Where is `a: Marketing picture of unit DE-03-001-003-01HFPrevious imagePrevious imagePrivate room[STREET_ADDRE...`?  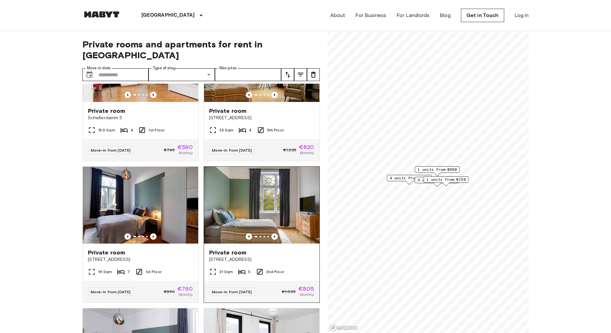 a: Marketing picture of unit DE-03-001-003-01HFPrevious imagePrevious imagePrivate room[STREET_ADDRE... is located at coordinates (262, 93).